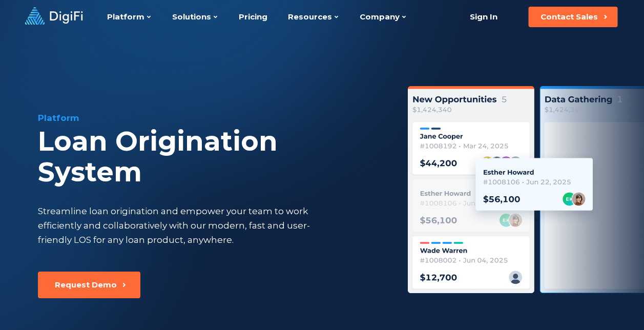 This screenshot has width=644, height=330. What do you see at coordinates (210, 118) in the screenshot?
I see `div: Platform` at bounding box center [210, 118].